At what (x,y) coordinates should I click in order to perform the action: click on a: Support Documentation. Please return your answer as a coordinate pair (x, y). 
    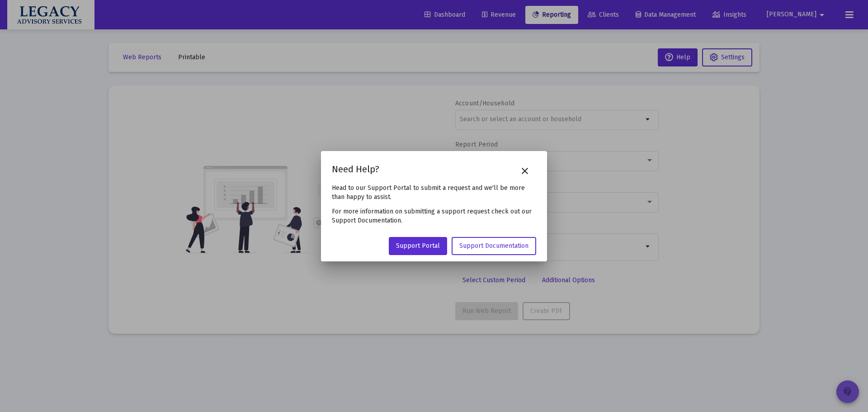
    Looking at the image, I should click on (494, 246).